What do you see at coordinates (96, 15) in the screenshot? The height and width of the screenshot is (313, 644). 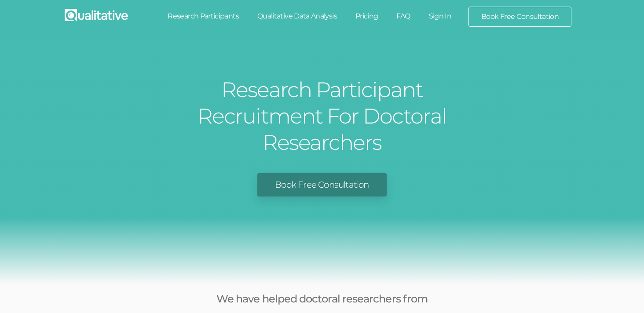 I see `img: Qualitative` at bounding box center [96, 15].